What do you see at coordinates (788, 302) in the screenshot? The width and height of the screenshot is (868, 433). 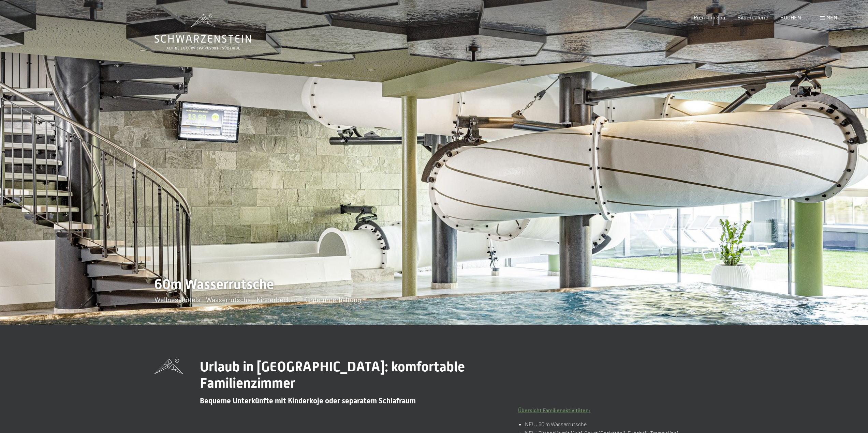 I see `div: Carousel Page 2` at bounding box center [788, 302].